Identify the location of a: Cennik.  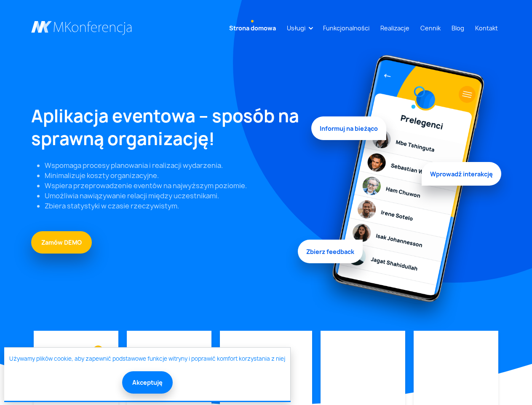
(431, 28).